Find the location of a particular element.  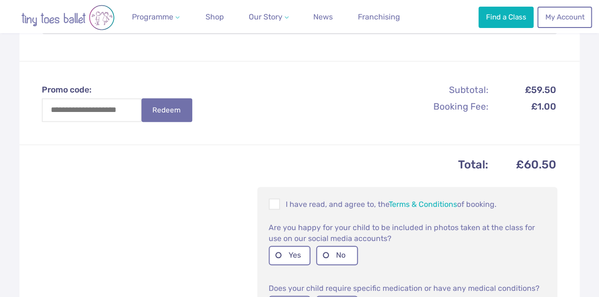

span: Programme is located at coordinates (152, 17).